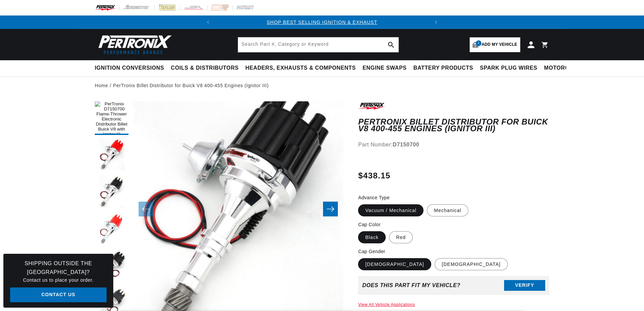  I want to click on button: Slide left, so click(146, 209).